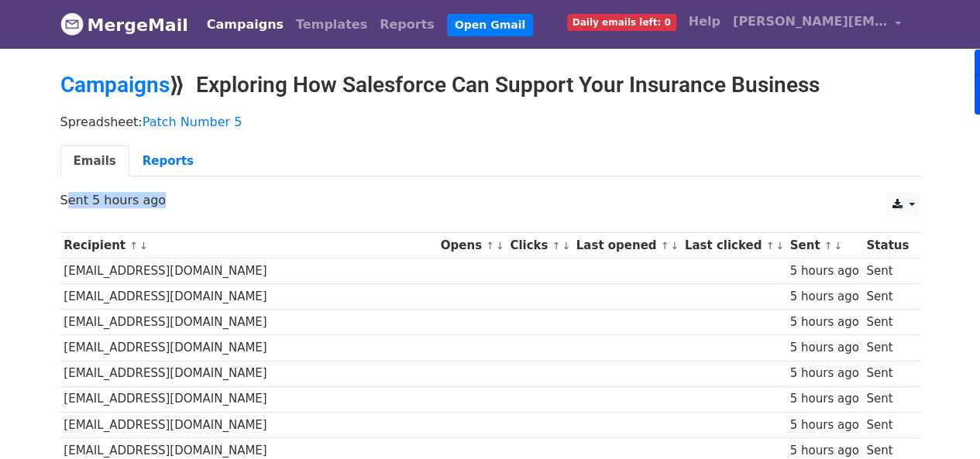 This screenshot has width=980, height=459. I want to click on a: MergeMail, so click(124, 25).